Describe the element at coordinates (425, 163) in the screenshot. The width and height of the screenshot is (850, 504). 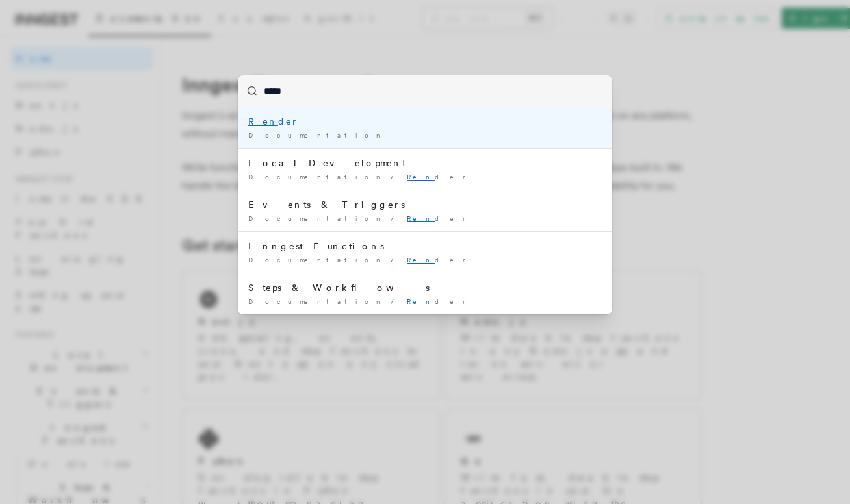
I see `div: Local Development` at that location.